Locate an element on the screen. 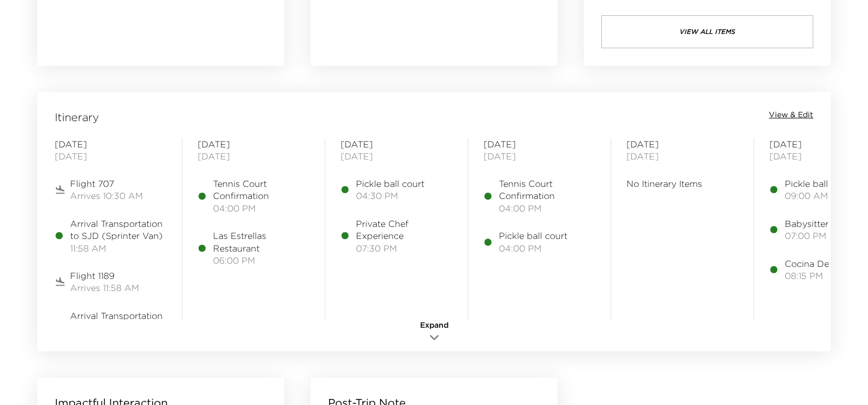 The width and height of the screenshot is (868, 405). span: 04:30 PM is located at coordinates (390, 196).